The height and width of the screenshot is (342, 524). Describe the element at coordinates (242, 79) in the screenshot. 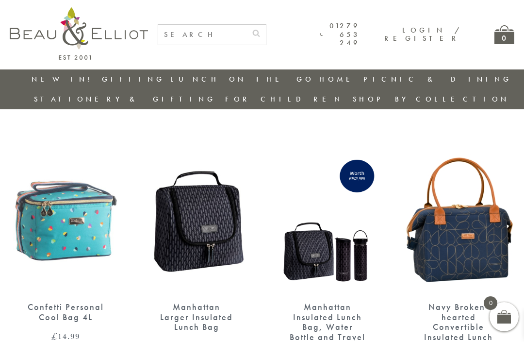

I see `a: Lunch On The Go` at that location.